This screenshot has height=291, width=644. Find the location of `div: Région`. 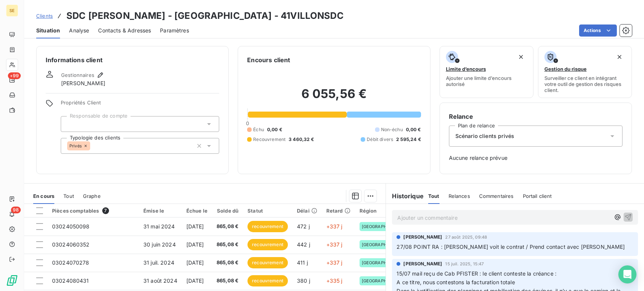

div: Région is located at coordinates (378, 211).